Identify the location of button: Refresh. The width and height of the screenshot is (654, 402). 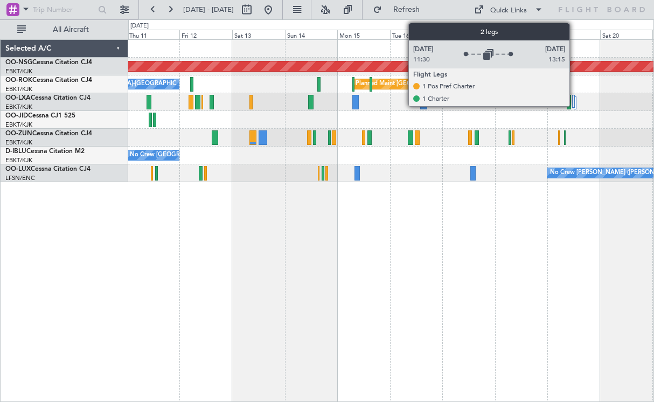
(400, 10).